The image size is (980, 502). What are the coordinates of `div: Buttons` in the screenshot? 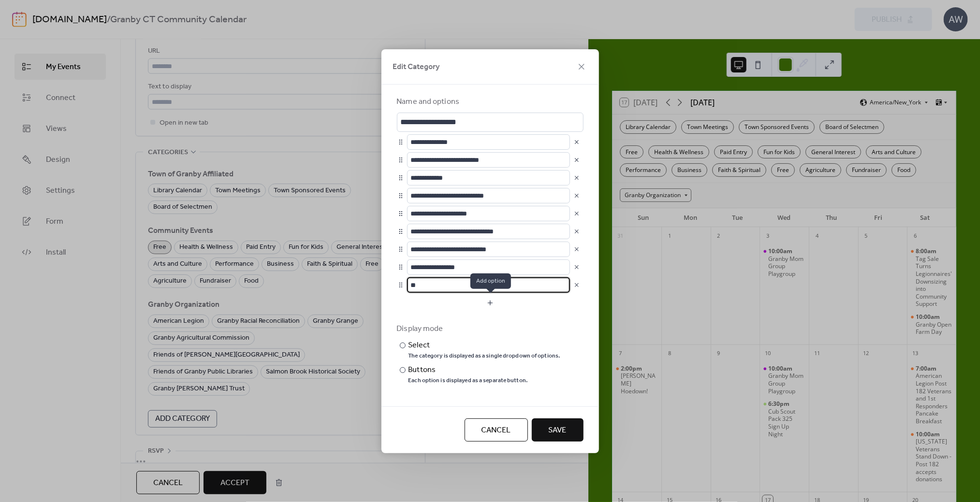 It's located at (467, 370).